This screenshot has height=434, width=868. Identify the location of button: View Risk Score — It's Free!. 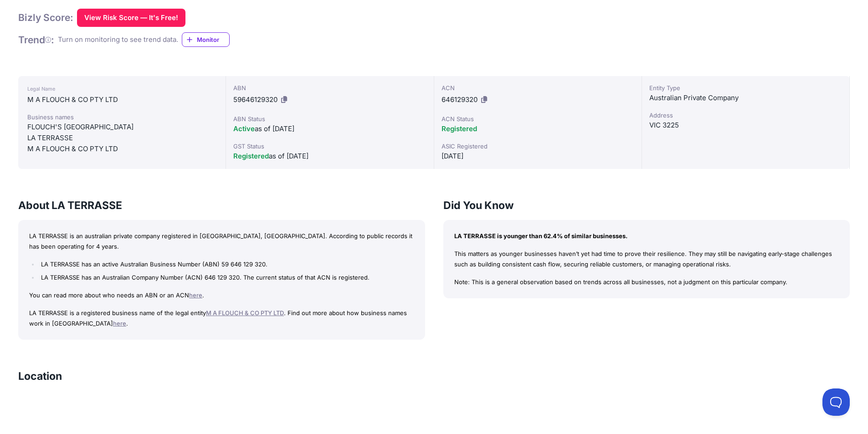
(131, 18).